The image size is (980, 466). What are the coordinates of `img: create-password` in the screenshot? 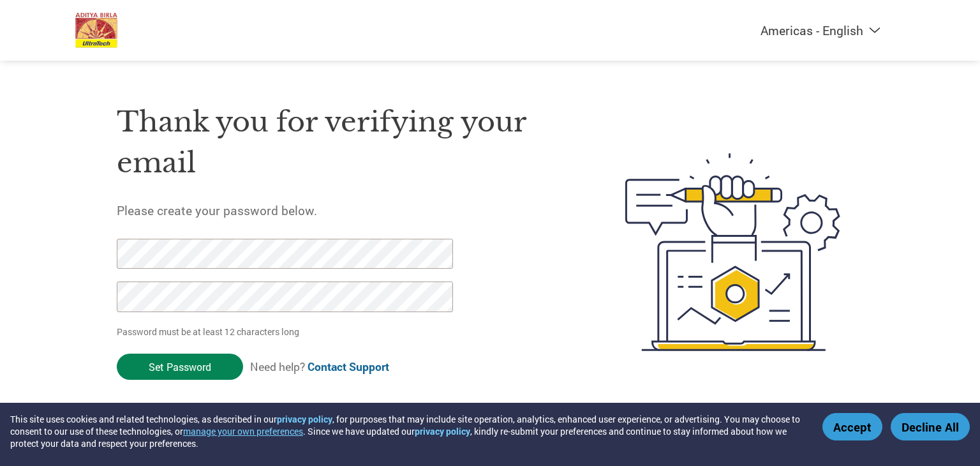 It's located at (733, 253).